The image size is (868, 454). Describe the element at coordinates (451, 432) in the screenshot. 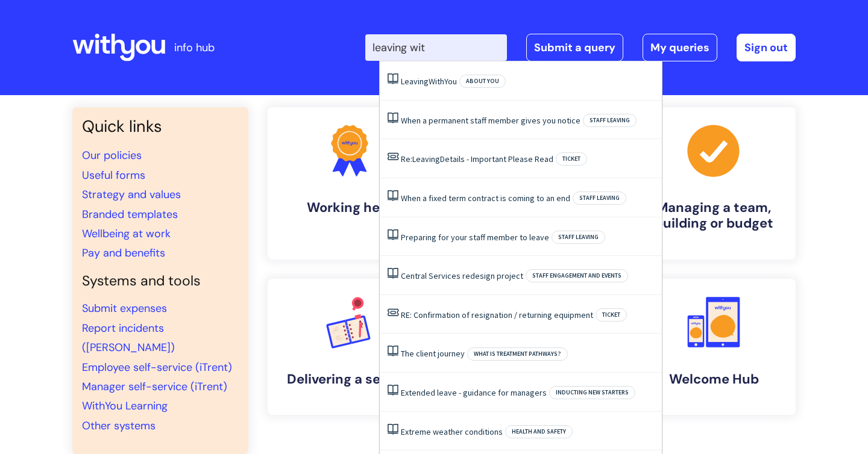

I see `a: Extreme weather conditions` at that location.